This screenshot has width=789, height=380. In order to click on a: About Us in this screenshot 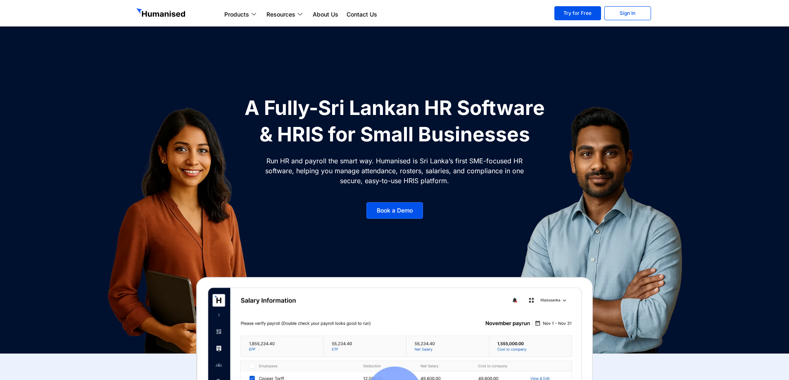, I will do `click(326, 14)`.